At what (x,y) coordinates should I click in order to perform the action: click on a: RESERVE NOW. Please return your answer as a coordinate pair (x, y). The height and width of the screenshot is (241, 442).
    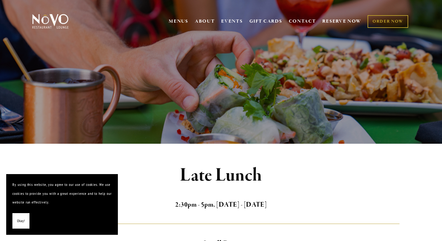
    Looking at the image, I should click on (342, 21).